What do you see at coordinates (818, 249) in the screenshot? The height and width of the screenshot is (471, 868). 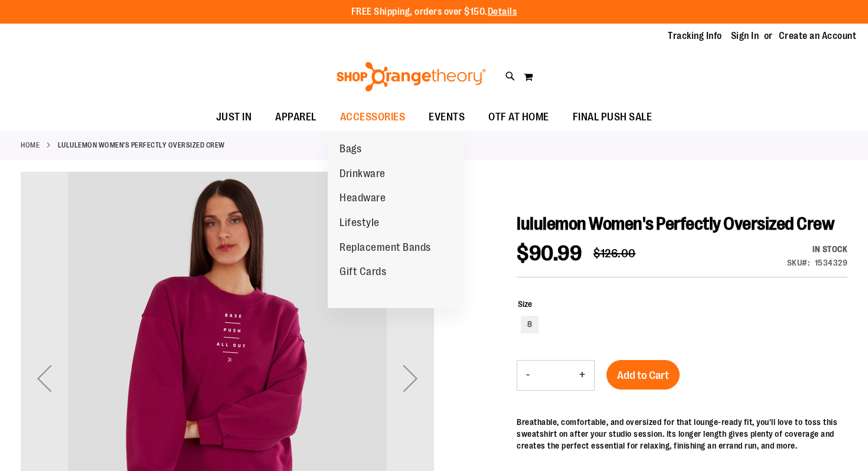 I see `div: In stock` at bounding box center [818, 249].